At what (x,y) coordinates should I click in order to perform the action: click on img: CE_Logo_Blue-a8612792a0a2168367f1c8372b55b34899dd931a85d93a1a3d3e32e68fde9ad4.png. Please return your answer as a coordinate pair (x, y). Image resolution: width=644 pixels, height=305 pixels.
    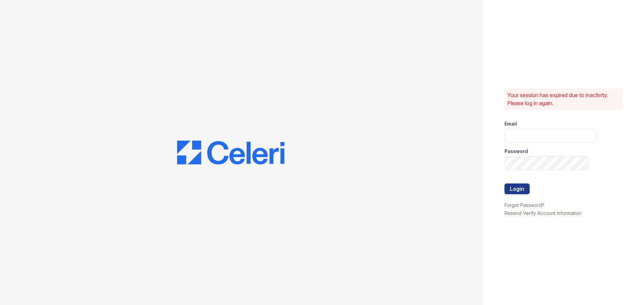
    Looking at the image, I should click on (231, 153).